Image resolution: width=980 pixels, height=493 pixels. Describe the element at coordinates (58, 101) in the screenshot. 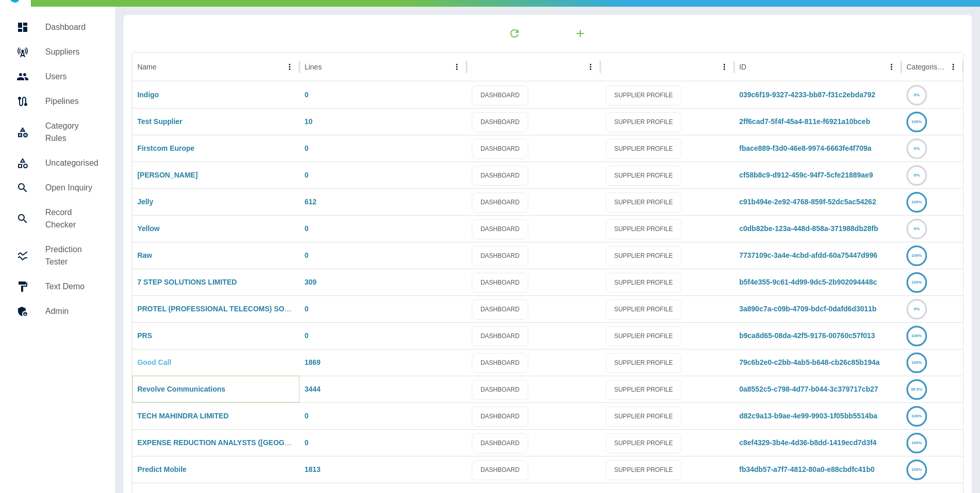

I see `a: Pipelines` at that location.